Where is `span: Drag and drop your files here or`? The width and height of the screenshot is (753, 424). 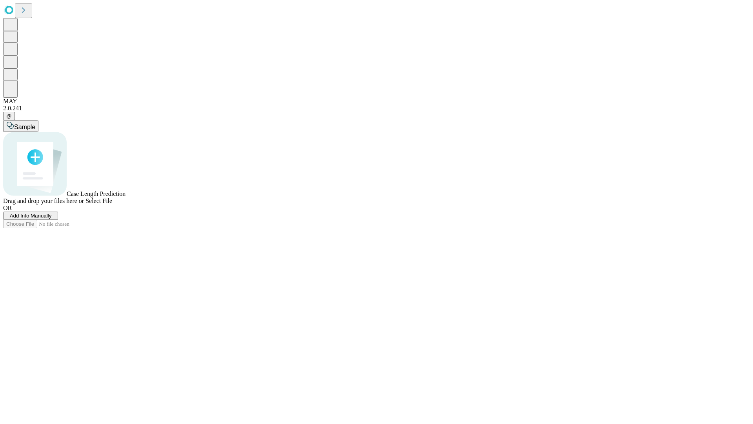 span: Drag and drop your files here or is located at coordinates (44, 201).